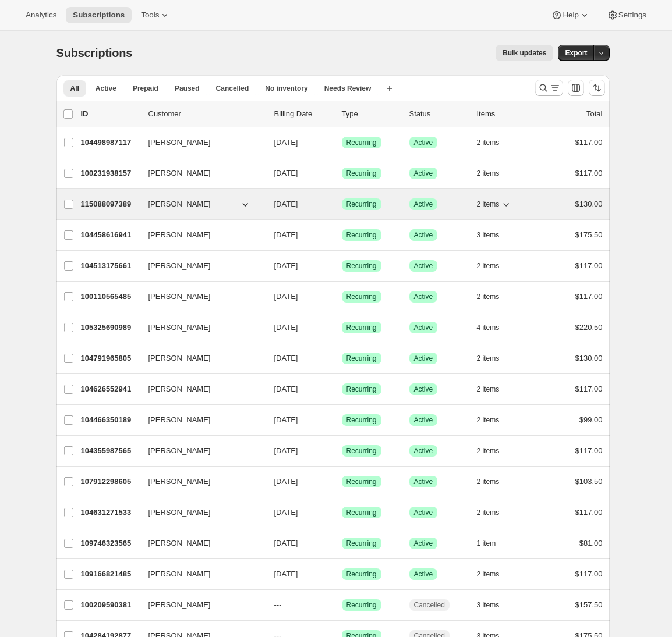 The image size is (672, 637). What do you see at coordinates (549, 88) in the screenshot?
I see `button: Search and filter results` at bounding box center [549, 88].